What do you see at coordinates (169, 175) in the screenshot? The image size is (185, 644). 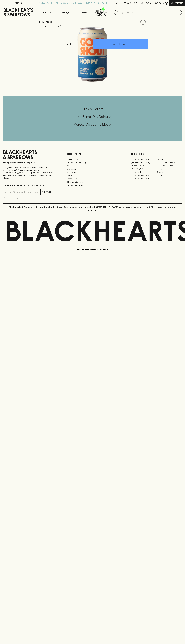 I see `a: Prahran` at bounding box center [169, 175].